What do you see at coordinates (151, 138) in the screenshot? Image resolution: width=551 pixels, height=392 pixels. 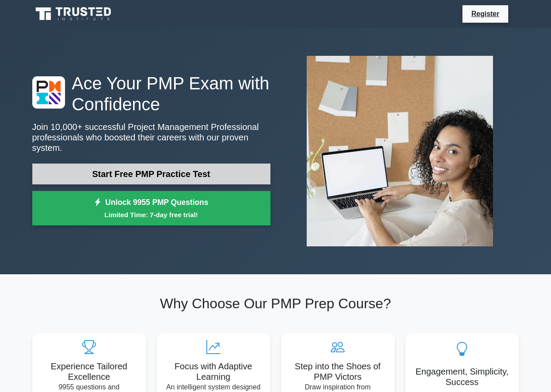 I see `p: Join 10,000+ successful Project Management Professional professionals who boosted their careers w...` at bounding box center [151, 138].